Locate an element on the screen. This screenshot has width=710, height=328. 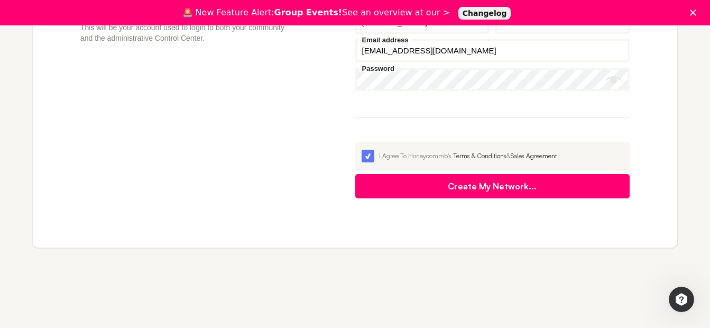
a: Terms & Conditions is located at coordinates (479, 155).